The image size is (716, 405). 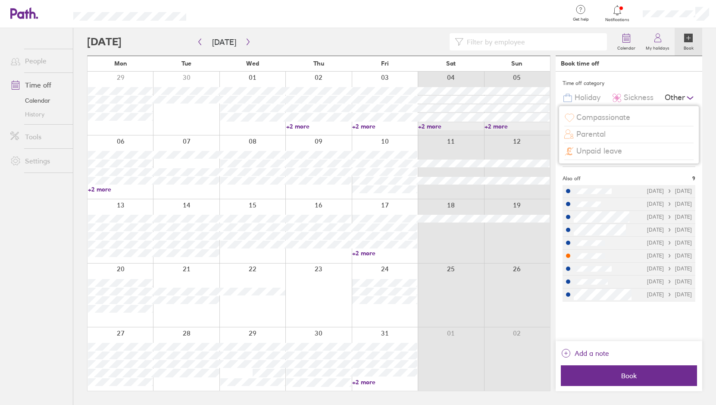 What do you see at coordinates (451, 63) in the screenshot?
I see `span: Sat` at bounding box center [451, 63].